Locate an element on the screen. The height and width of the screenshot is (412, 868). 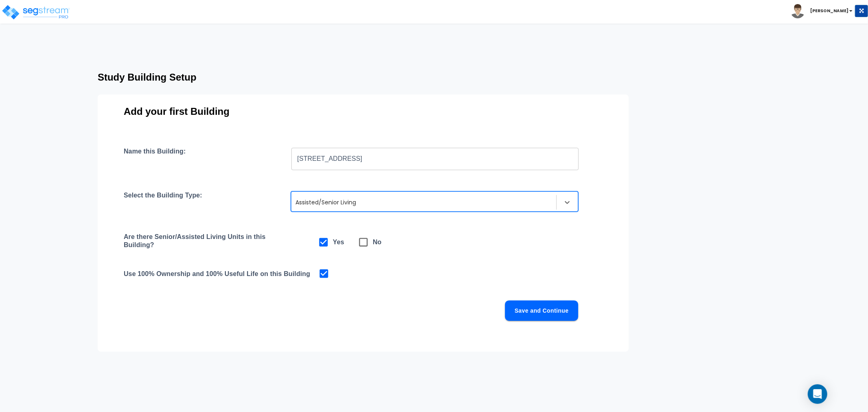
h6: No is located at coordinates (377, 242).